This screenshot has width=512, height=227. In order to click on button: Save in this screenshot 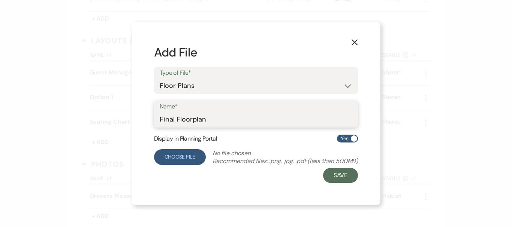, I will do `click(340, 176)`.